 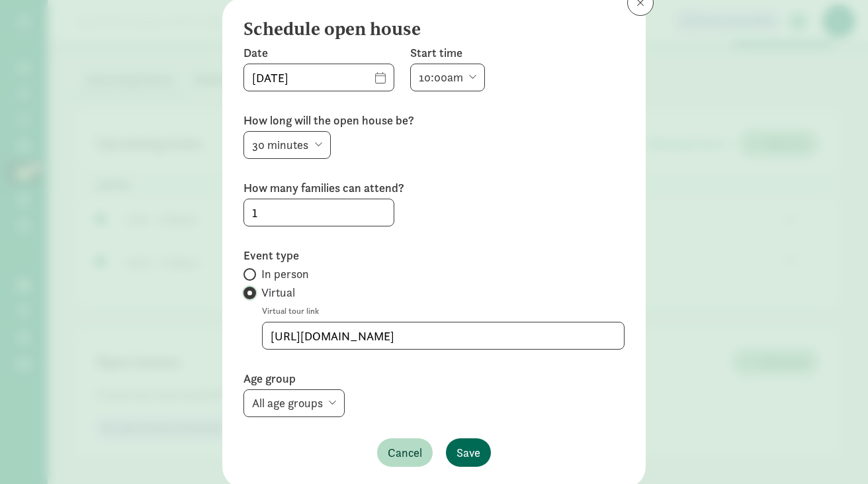 I want to click on span: Virtual, so click(x=277, y=292).